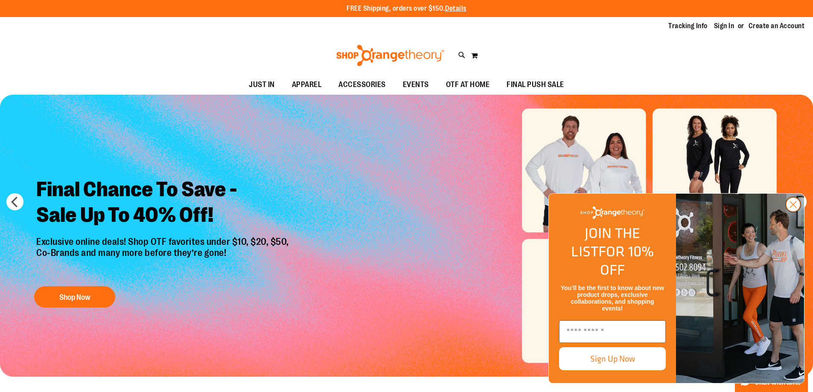 This screenshot has width=813, height=392. What do you see at coordinates (612, 331) in the screenshot?
I see `input: Enter email` at bounding box center [612, 331].